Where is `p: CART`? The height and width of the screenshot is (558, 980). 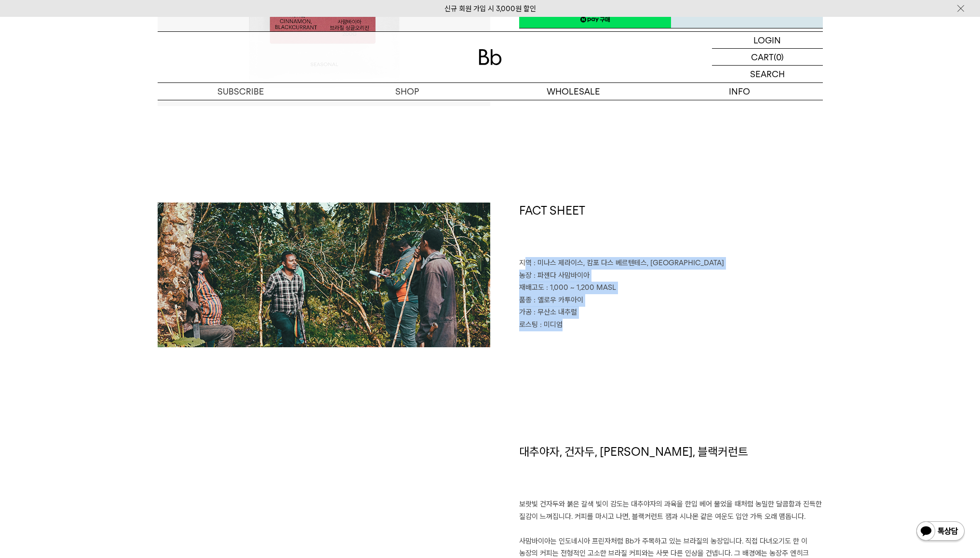
p: CART is located at coordinates (762, 57).